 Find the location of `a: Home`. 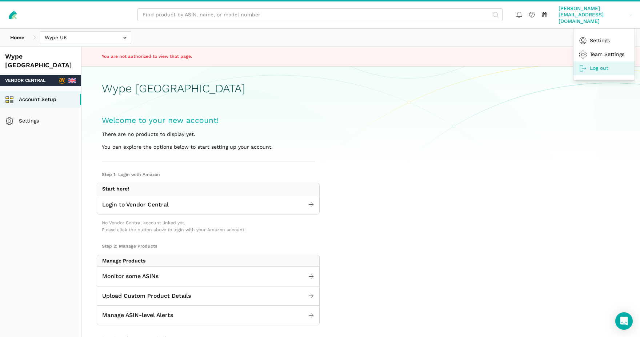

a: Home is located at coordinates (17, 37).